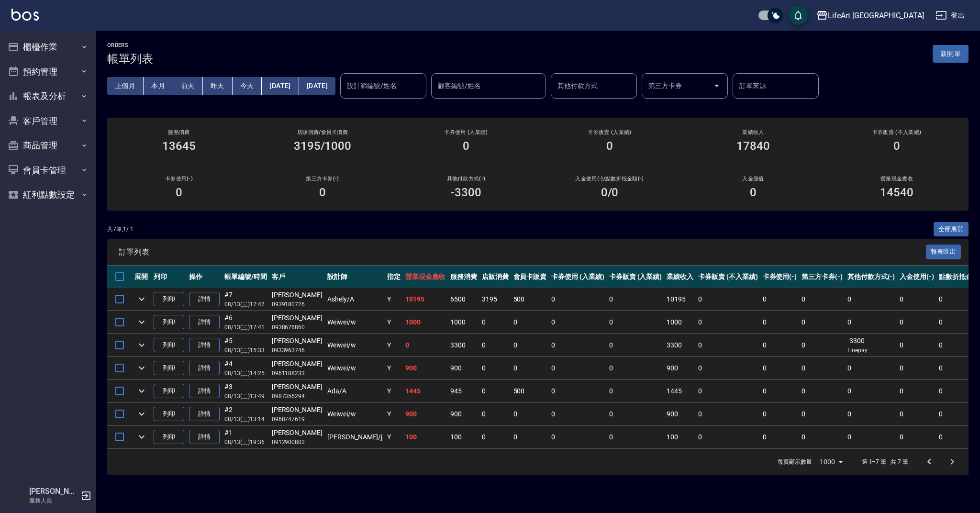 The width and height of the screenshot is (980, 513). What do you see at coordinates (753, 132) in the screenshot?
I see `h2: 業績收入` at bounding box center [753, 132].